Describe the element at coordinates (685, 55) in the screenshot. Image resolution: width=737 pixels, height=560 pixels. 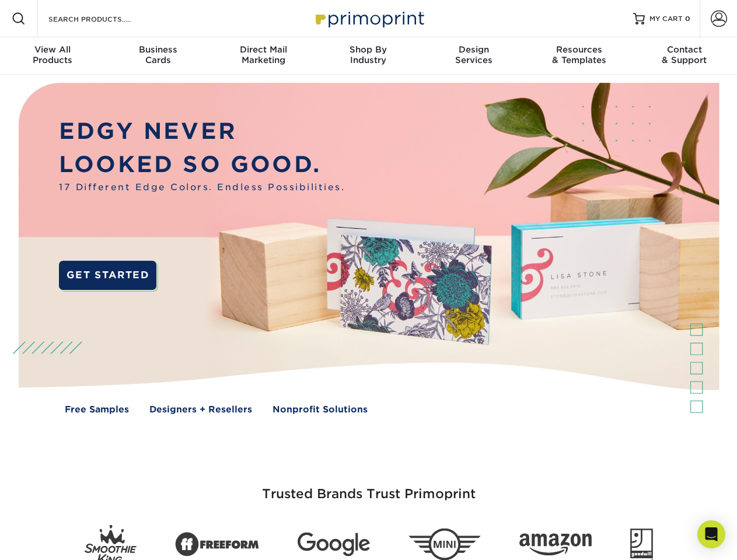
I see `div: & Support` at that location.